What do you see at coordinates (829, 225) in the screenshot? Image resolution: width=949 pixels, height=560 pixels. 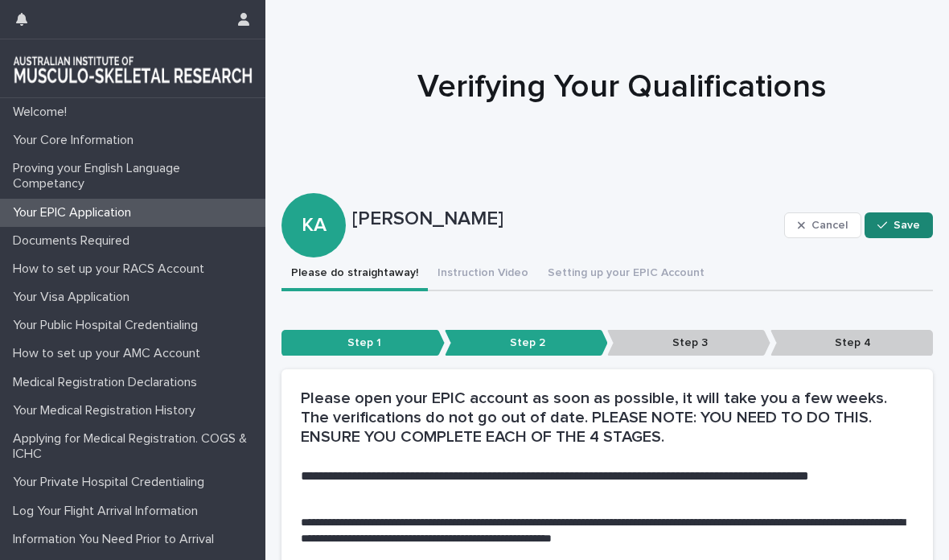 I see `span: Cancel` at bounding box center [829, 225].